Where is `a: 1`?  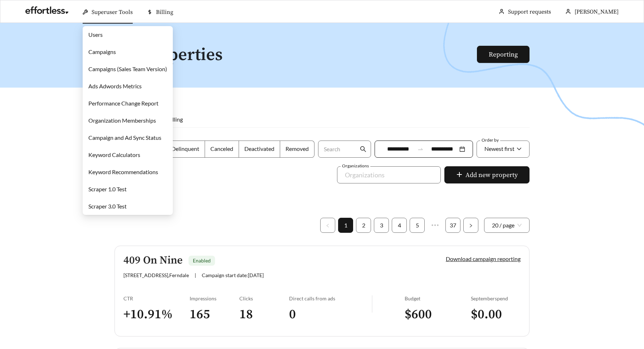
a: 1 is located at coordinates (346, 225).